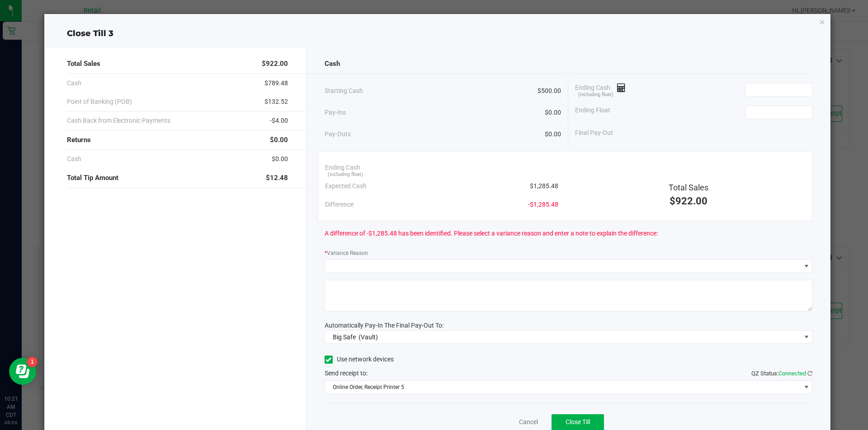 This screenshot has width=868, height=430. Describe the element at coordinates (792, 373) in the screenshot. I see `span: Connected` at that location.